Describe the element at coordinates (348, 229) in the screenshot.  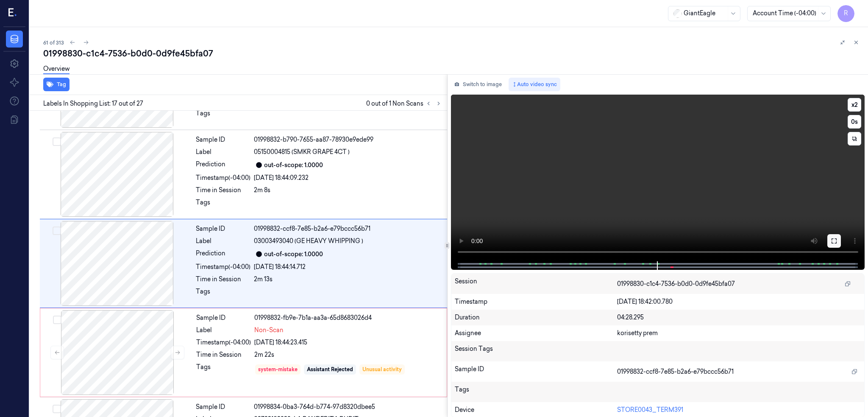
I see `div: 01998832-ccf8-7e85-b2a6-e79bccc56b71` at that location.